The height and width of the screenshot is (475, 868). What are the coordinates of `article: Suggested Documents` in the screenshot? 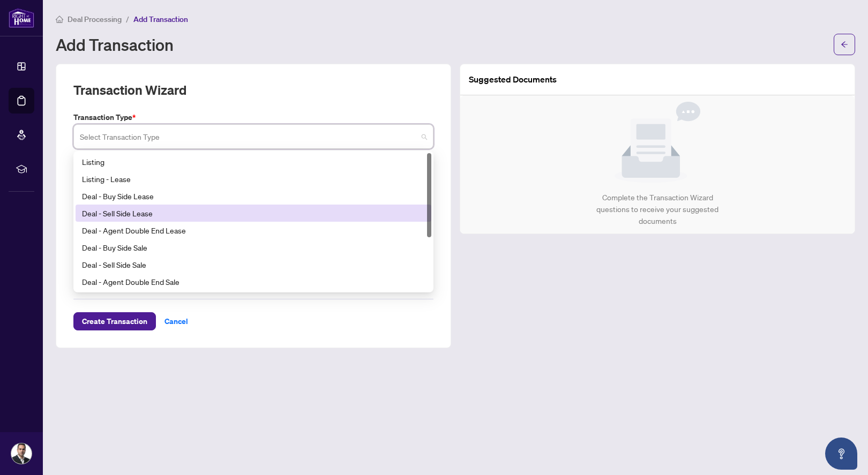 It's located at (512, 79).